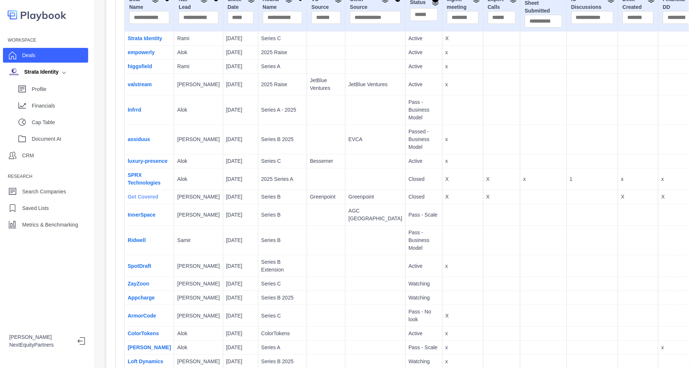  What do you see at coordinates (282, 110) in the screenshot?
I see `p: Series A - 2025` at bounding box center [282, 110].